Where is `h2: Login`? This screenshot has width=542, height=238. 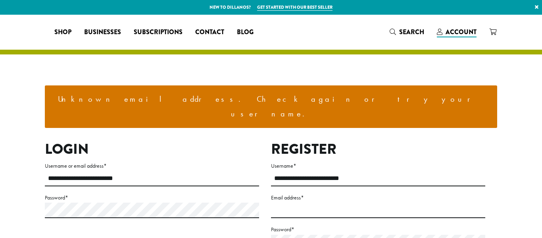
h2: Login is located at coordinates (152, 149).